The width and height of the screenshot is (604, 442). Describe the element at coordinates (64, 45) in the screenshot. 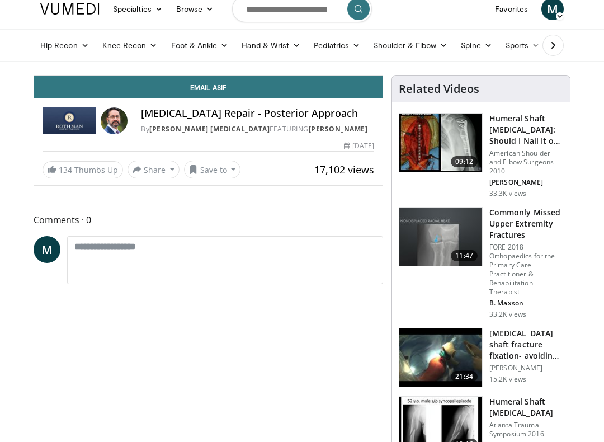

I see `a: Hip Recon` at that location.